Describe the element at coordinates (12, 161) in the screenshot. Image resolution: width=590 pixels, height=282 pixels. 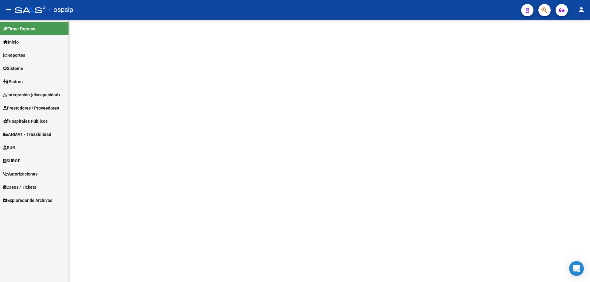
I see `span: SURGE` at that location.